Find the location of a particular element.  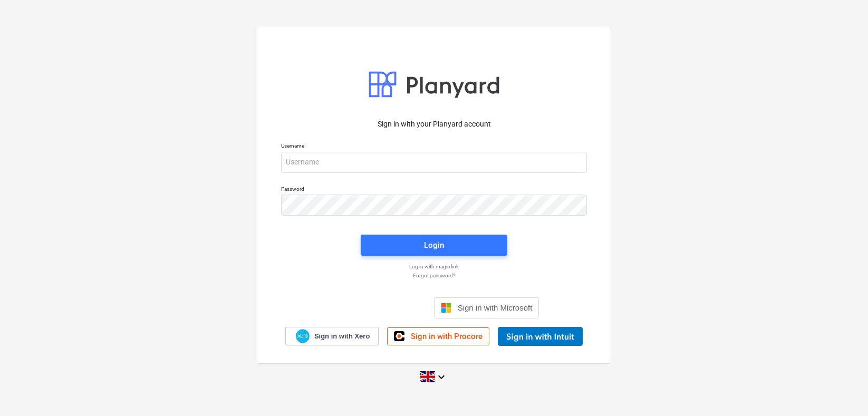

a: Sign in with Xero is located at coordinates (332, 336).